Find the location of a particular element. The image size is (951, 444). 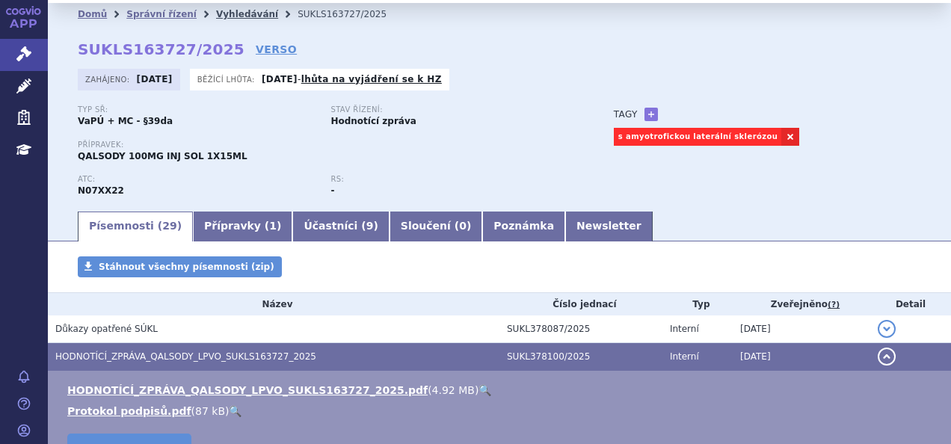

a: Přípravky (1) is located at coordinates (242, 226).